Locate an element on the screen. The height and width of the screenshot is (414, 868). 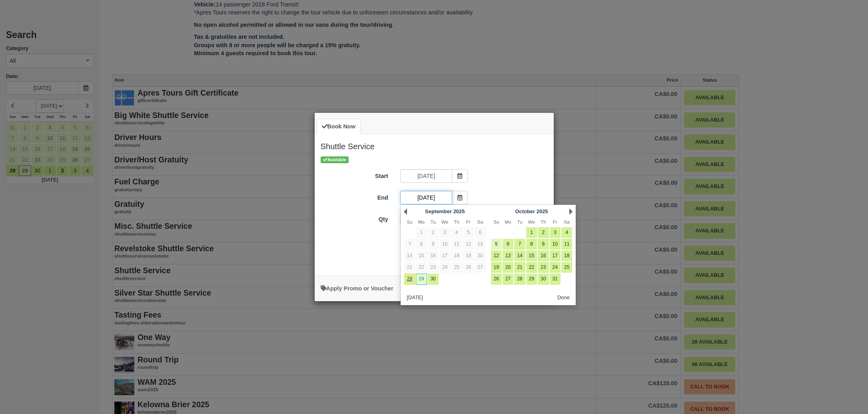
a: Book Now is located at coordinates (339, 126).